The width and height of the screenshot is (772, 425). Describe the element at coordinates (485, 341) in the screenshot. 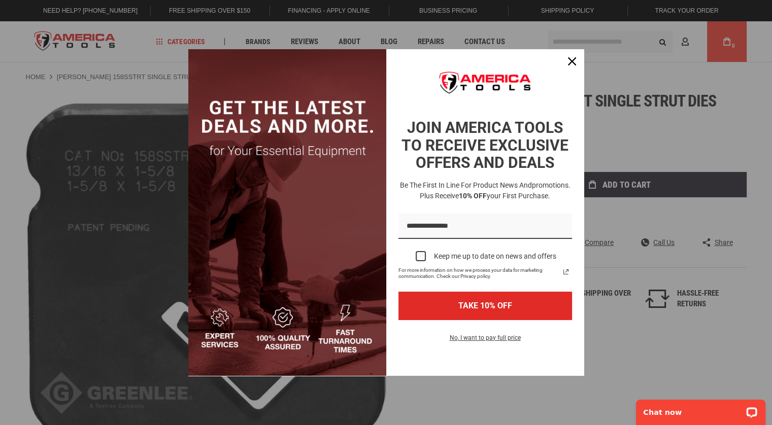

I see `button: No, I want to pay full price` at that location.